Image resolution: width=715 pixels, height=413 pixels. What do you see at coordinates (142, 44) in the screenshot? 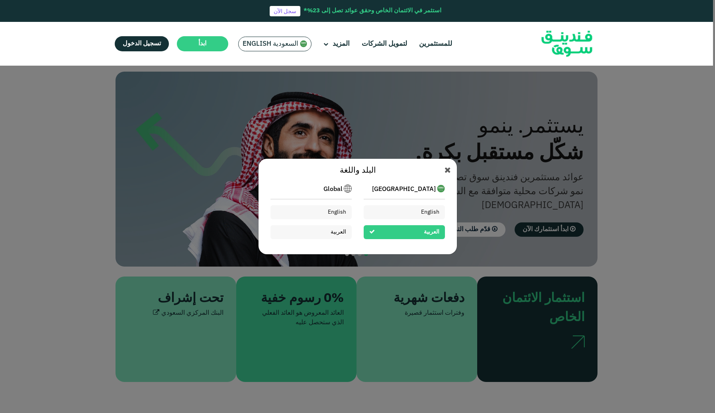
I see `a: تسجيل الدخول` at bounding box center [142, 44].